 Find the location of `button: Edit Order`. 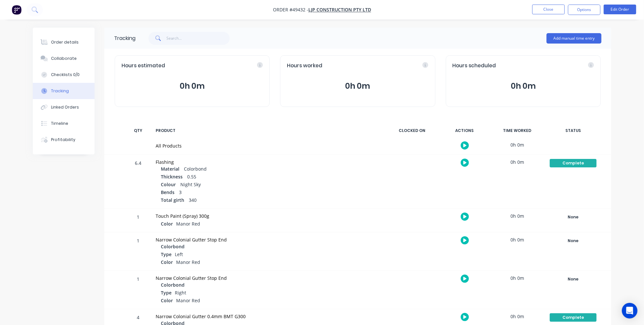

button: Edit Order is located at coordinates (620, 9).